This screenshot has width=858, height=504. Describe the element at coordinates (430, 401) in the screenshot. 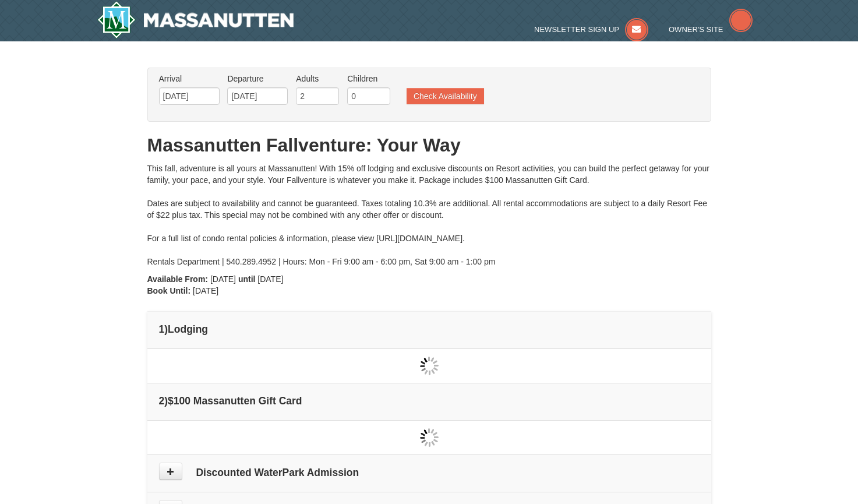

I see `h4: 2 $100 Massanutten Gift Card` at that location.